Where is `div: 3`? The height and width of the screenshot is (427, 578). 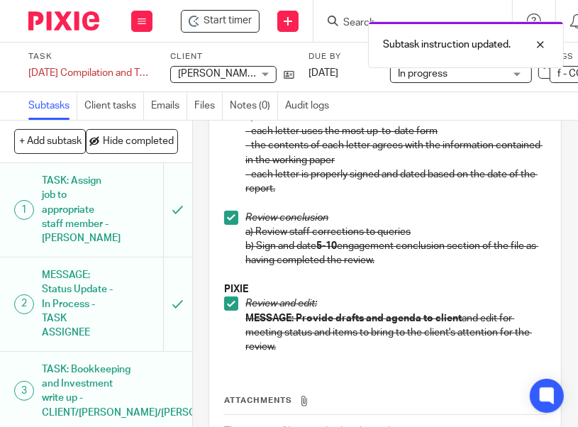 div: 3 is located at coordinates (24, 391).